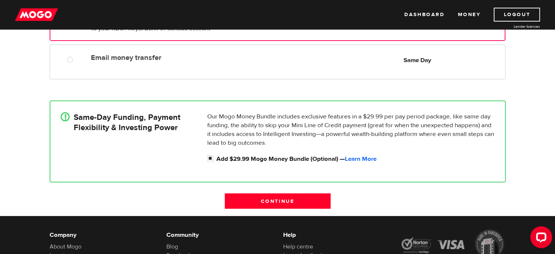 This screenshot has height=254, width=555. I want to click on a: Dashboard, so click(424, 15).